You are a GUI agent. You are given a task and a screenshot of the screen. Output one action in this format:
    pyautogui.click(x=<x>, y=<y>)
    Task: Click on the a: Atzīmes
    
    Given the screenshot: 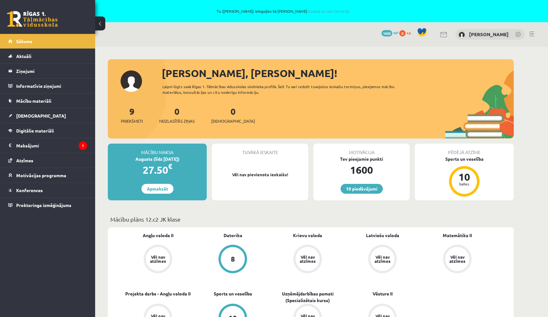 What is the action you would take?
    pyautogui.click(x=48, y=161)
    